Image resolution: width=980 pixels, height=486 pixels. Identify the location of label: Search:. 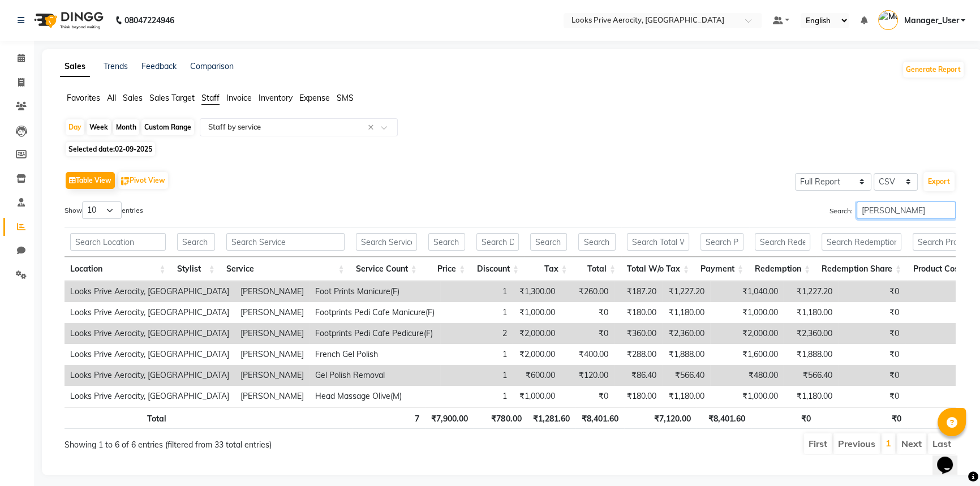
(892, 210).